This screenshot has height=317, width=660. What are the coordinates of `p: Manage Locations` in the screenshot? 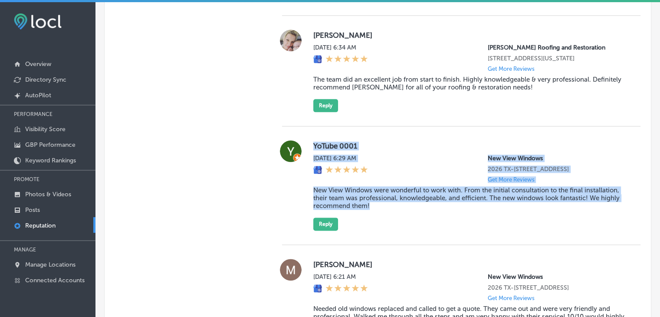 It's located at (50, 264).